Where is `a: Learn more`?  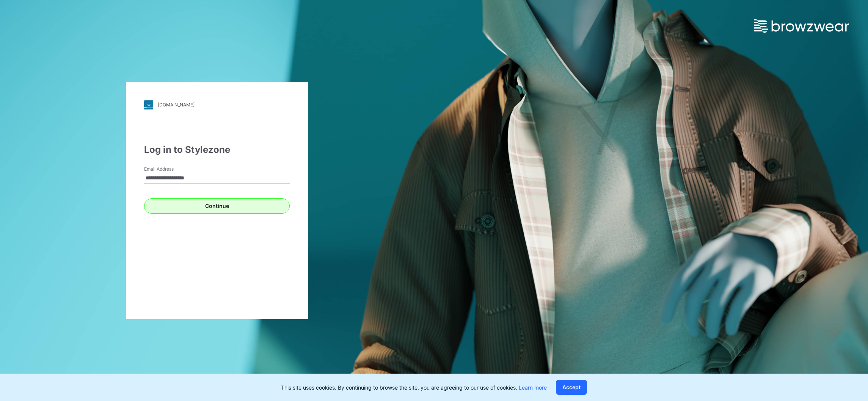
a: Learn more is located at coordinates (533, 387).